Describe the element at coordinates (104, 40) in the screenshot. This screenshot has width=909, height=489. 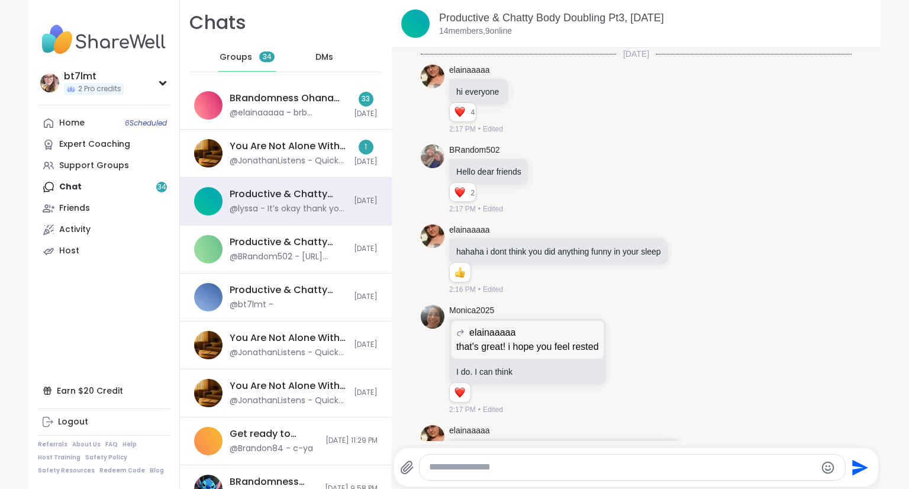
I see `img: ShareWell Nav Logo` at that location.